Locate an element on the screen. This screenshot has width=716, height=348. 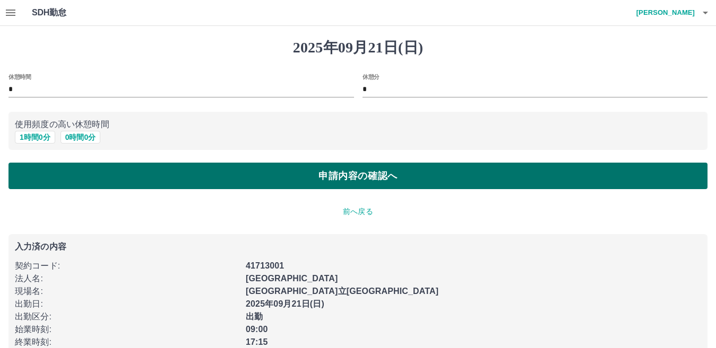
p: 使用頻度の高い休憩時間 is located at coordinates (357, 125).